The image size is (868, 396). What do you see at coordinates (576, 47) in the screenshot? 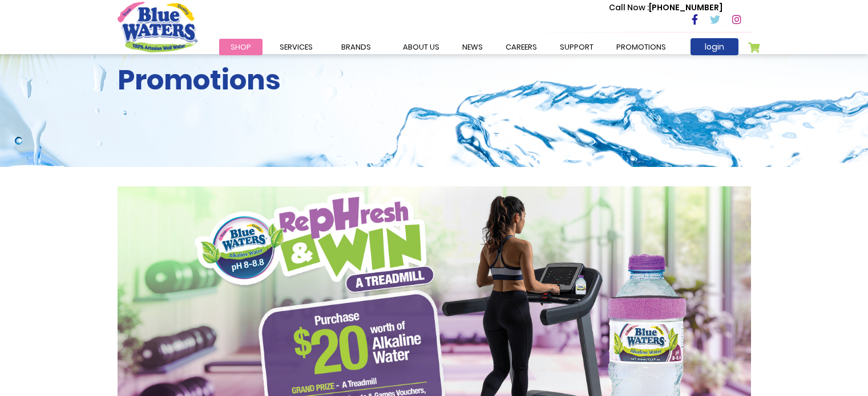
I see `a: support` at bounding box center [576, 47].